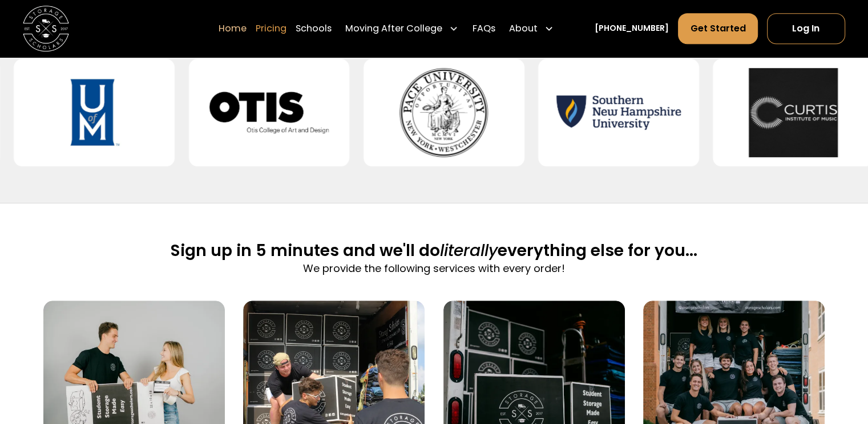 The height and width of the screenshot is (424, 868). What do you see at coordinates (444, 113) in the screenshot?
I see `img: Pace University - Pleasantville` at bounding box center [444, 113].